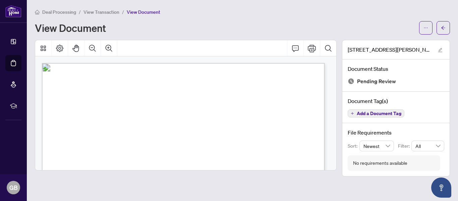  I want to click on span: GB, so click(13, 188).